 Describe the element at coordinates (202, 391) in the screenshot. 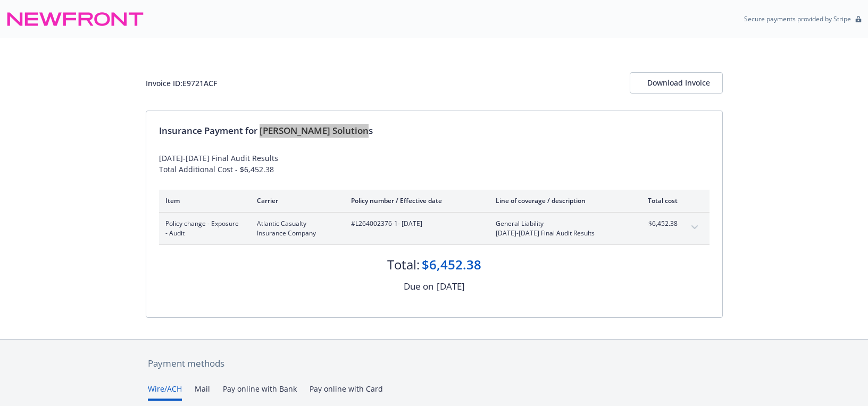

I see `button: Mail` at that location.